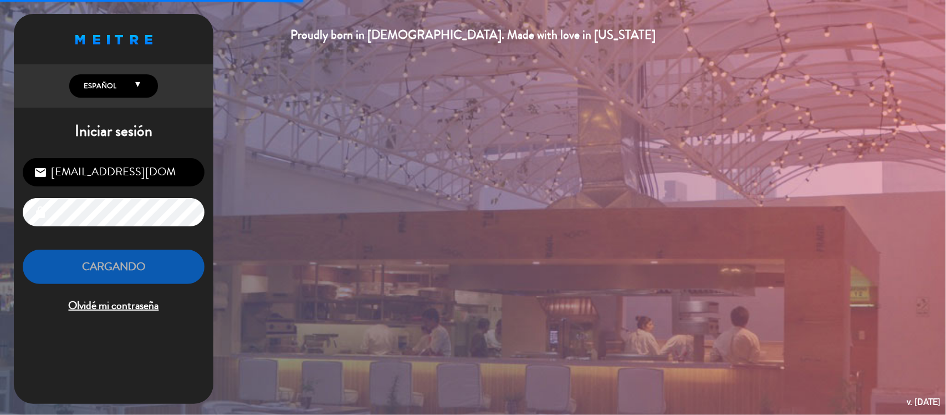  I want to click on button: Cargando, so click(114, 267).